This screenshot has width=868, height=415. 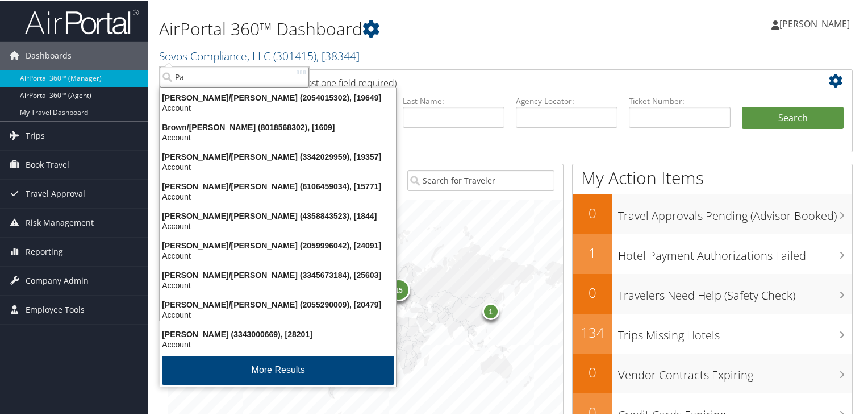 What do you see at coordinates (35, 134) in the screenshot?
I see `span: Trips` at bounding box center [35, 134].